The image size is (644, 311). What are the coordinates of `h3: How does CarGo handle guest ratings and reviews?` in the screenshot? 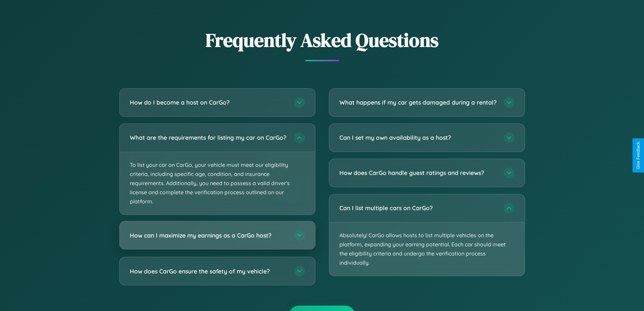 It's located at (418, 173).